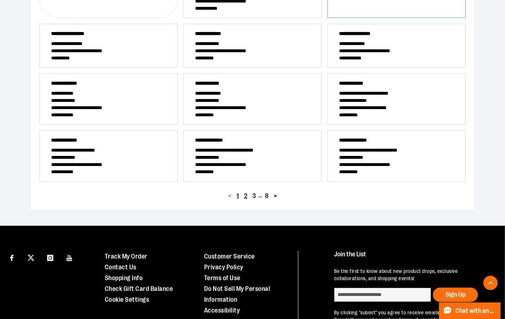  I want to click on a: Visit our Facebook page, so click(12, 257).